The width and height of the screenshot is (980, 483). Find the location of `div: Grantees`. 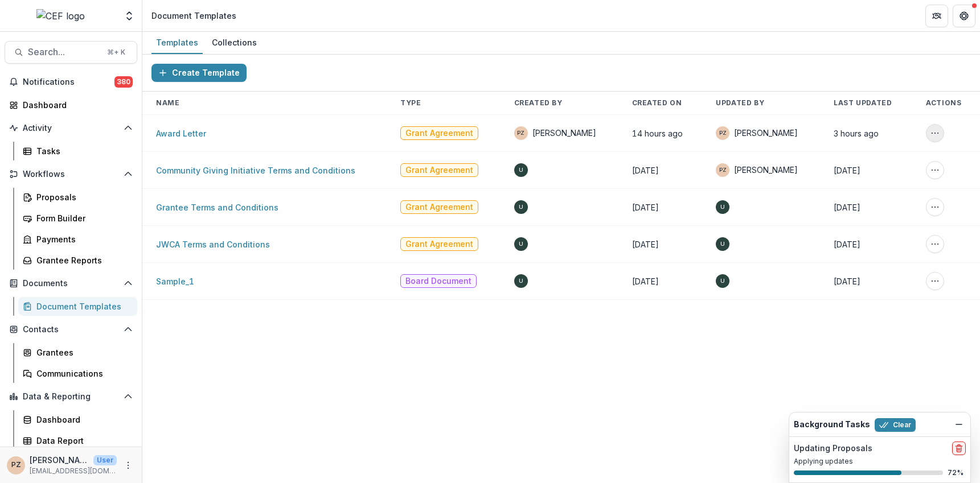

div: Grantees is located at coordinates (82, 352).